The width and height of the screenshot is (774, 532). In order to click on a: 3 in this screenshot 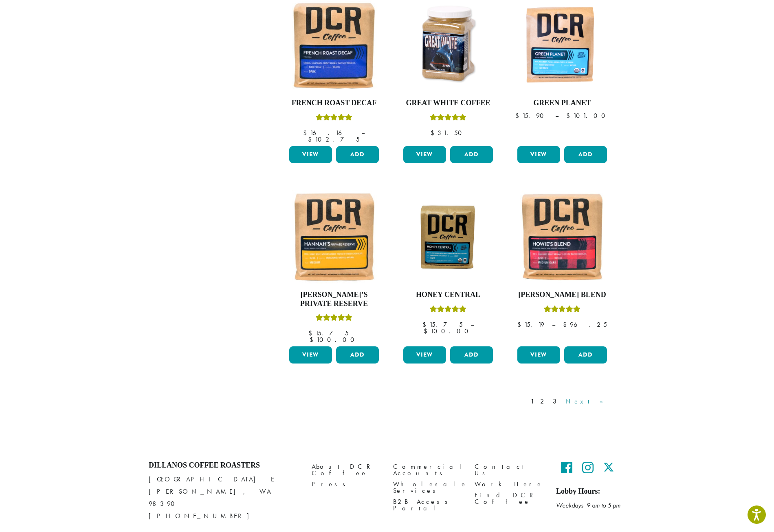, I will do `click(557, 401)`.